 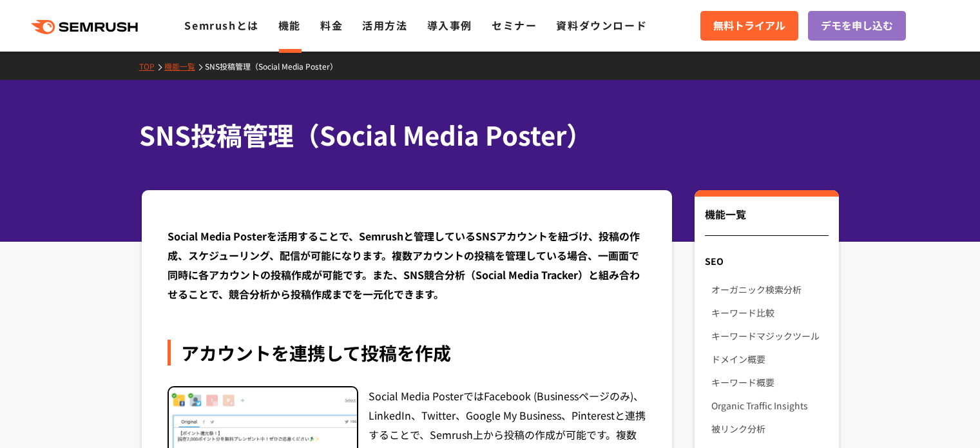 I want to click on a: セミナー, so click(x=514, y=25).